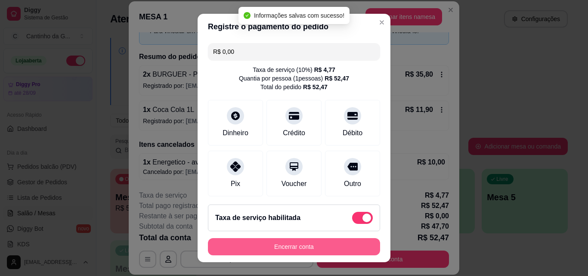 The width and height of the screenshot is (588, 276). Describe the element at coordinates (325, 70) in the screenshot. I see `div: R$ 4,77` at that location.